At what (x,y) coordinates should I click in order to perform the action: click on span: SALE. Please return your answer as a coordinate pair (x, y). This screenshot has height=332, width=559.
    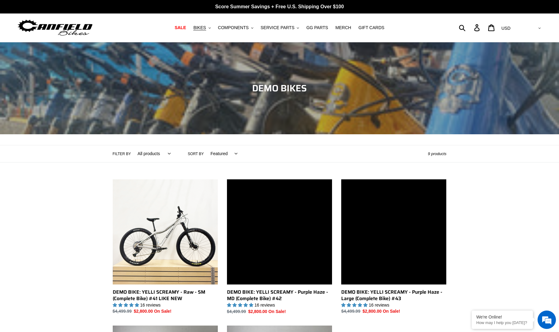
    Looking at the image, I should click on (180, 28).